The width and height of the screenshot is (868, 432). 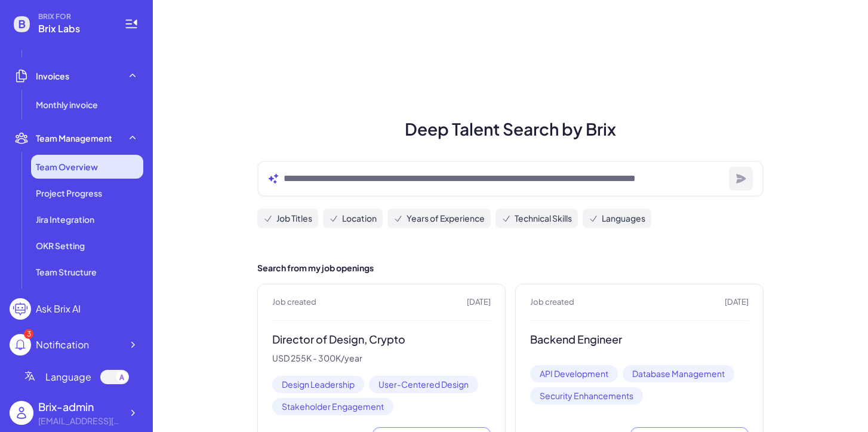 What do you see at coordinates (678, 374) in the screenshot?
I see `span: Database Management` at bounding box center [678, 374].